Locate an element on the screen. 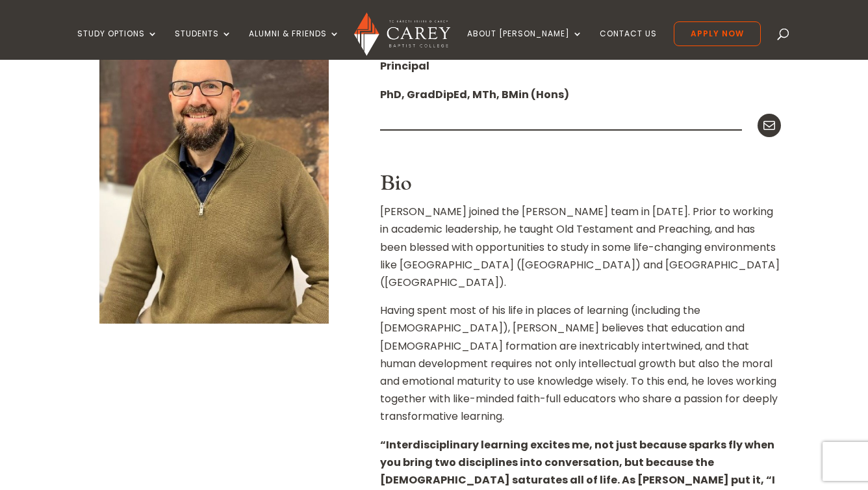 The width and height of the screenshot is (868, 490). a: Apply Now is located at coordinates (718, 34).